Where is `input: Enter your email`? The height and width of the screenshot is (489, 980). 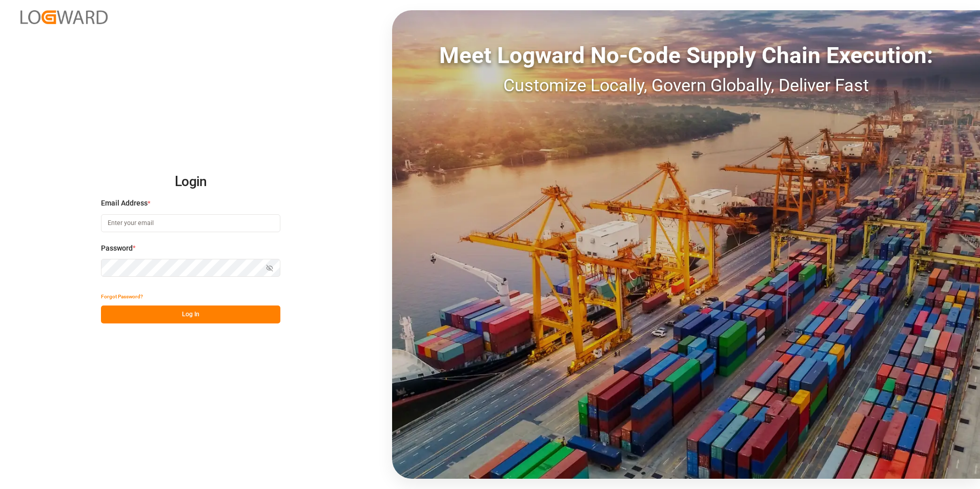
input: Enter your email is located at coordinates (190, 223).